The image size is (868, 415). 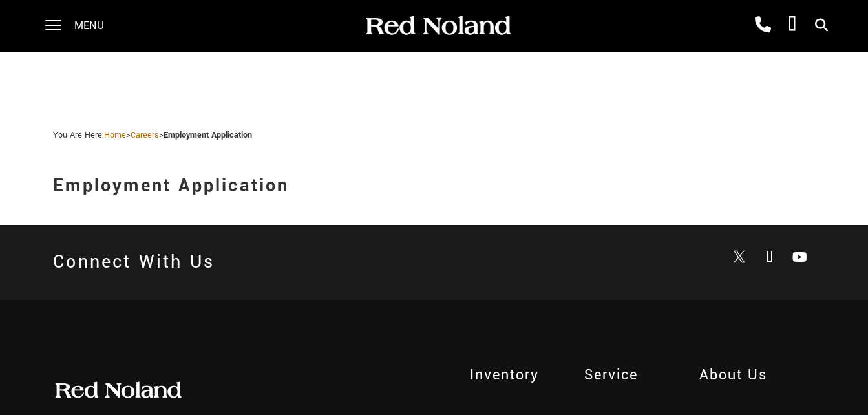 What do you see at coordinates (133, 263) in the screenshot?
I see `h2: Connect With Us` at bounding box center [133, 263].